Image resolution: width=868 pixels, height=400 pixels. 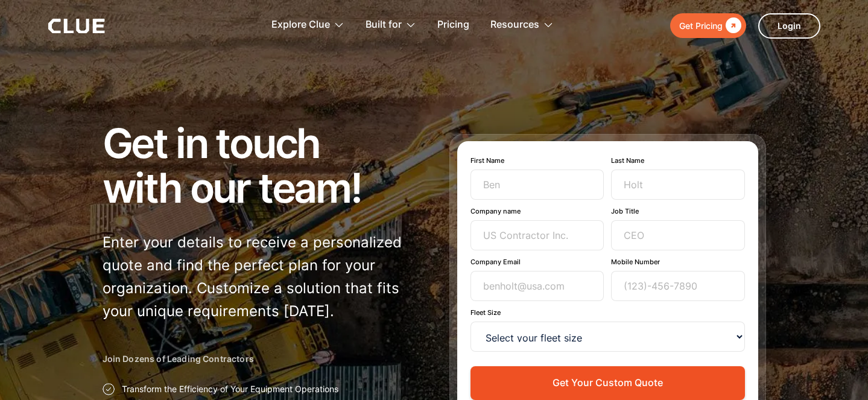 What do you see at coordinates (678, 184) in the screenshot?
I see `input: Holt` at bounding box center [678, 184].